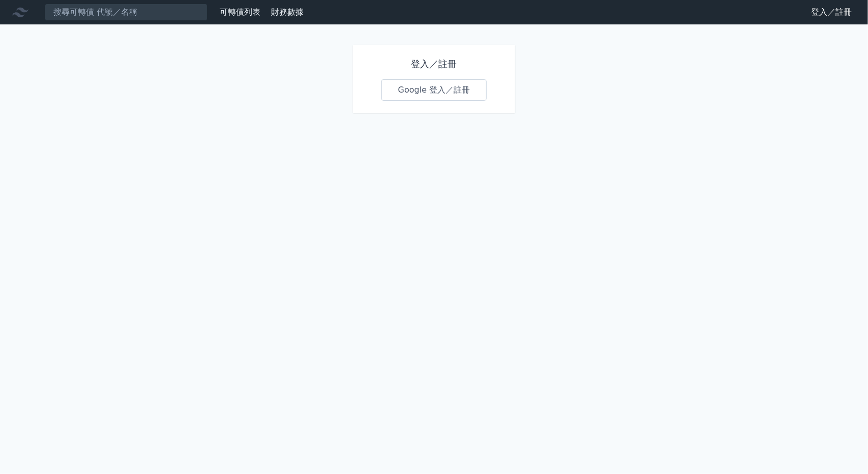  What do you see at coordinates (832, 12) in the screenshot?
I see `a: 登入／註冊` at bounding box center [832, 12].